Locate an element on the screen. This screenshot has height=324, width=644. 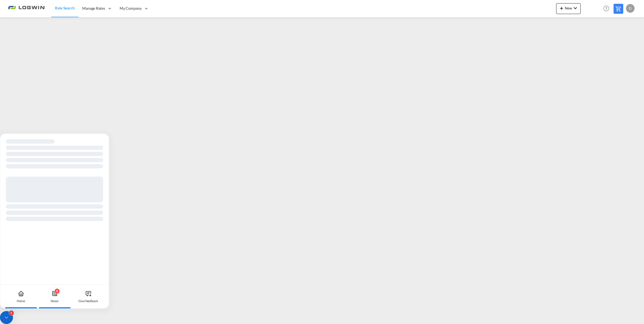
span: My Company is located at coordinates (131, 9).